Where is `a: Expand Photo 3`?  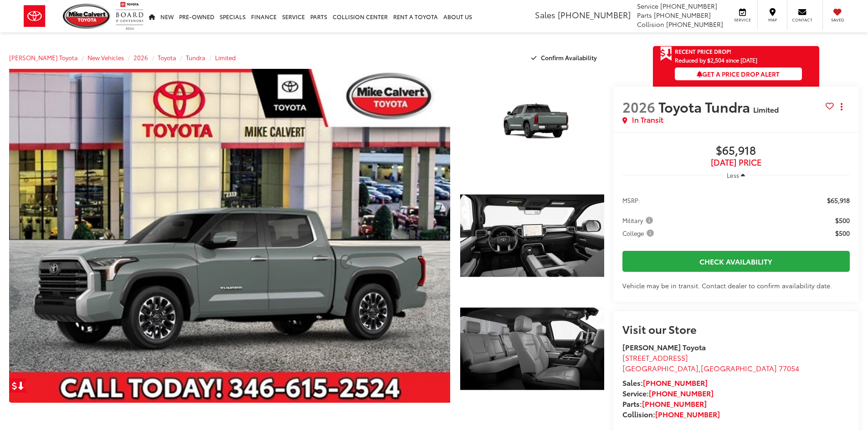
a: Expand Photo 3 is located at coordinates (532, 349).